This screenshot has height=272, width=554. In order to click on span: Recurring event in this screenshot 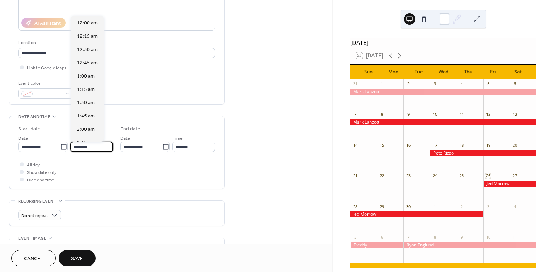, I will do `click(37, 201)`.